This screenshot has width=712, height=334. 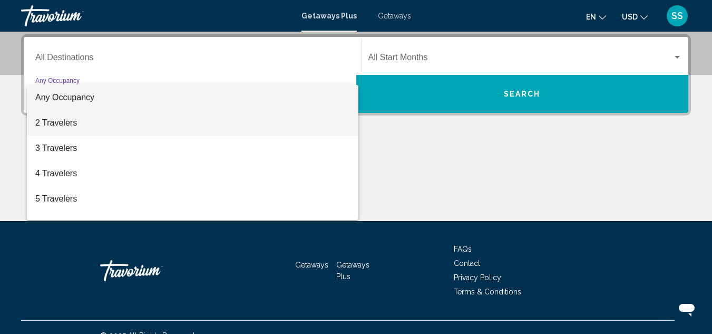 I want to click on span: Any Occupancy, so click(x=65, y=97).